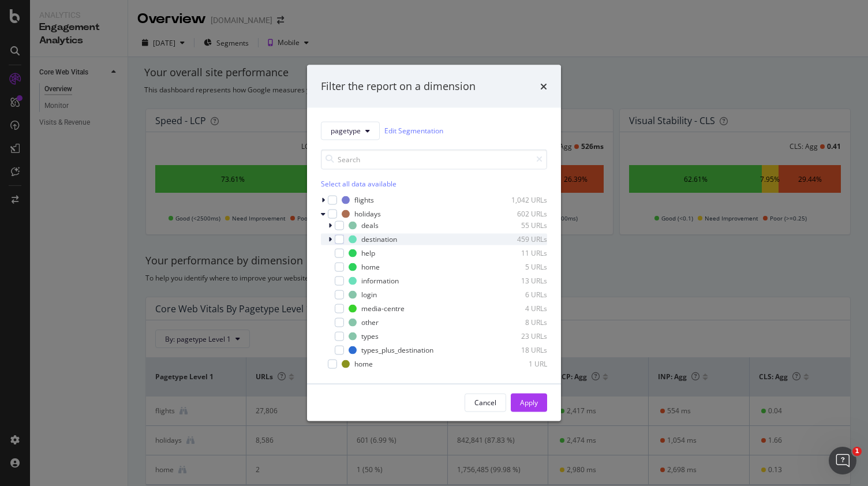 Image resolution: width=868 pixels, height=486 pixels. I want to click on div: media-centre, so click(382, 308).